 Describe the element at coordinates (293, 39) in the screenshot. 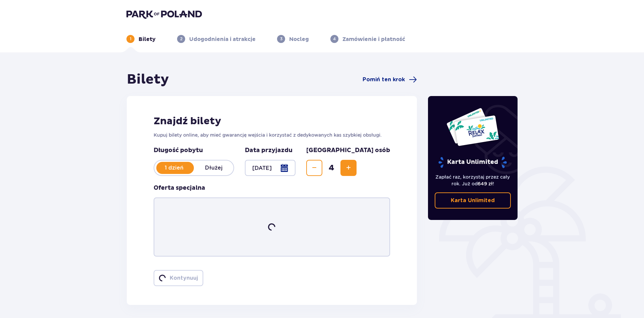

I see `div: 3Nocleg` at that location.